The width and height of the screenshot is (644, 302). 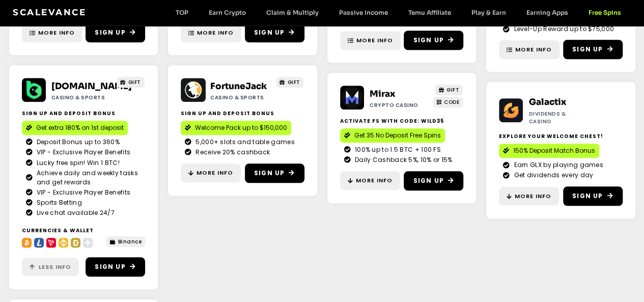 I want to click on a: Play & Earn, so click(x=489, y=12).